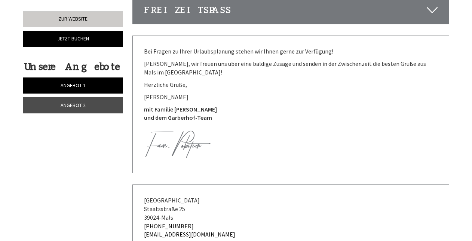 This screenshot has height=241, width=472. Describe the element at coordinates (167, 217) in the screenshot. I see `span: Mals` at that location.